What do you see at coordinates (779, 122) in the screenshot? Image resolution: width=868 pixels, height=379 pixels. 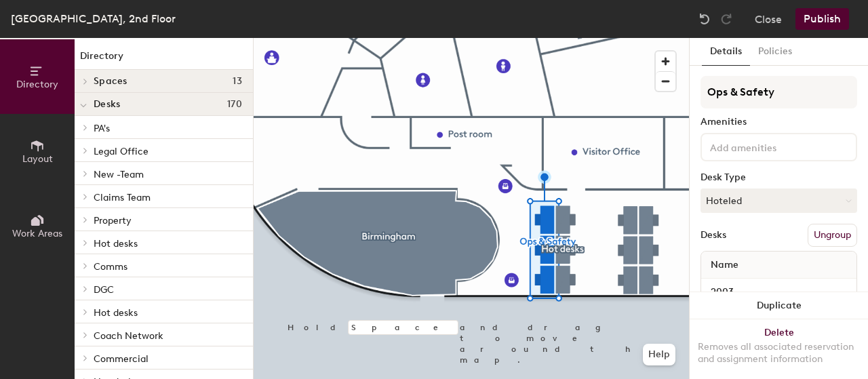 I see `div: Amenities` at bounding box center [779, 122].